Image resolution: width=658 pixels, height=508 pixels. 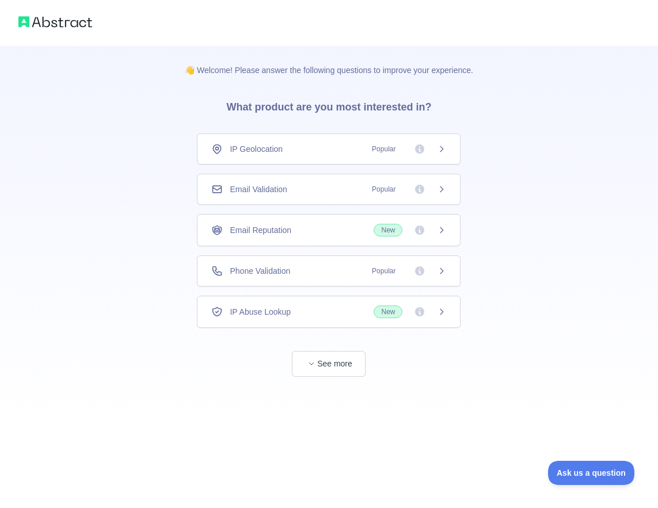 What do you see at coordinates (329, 364) in the screenshot?
I see `button: See more` at bounding box center [329, 364].